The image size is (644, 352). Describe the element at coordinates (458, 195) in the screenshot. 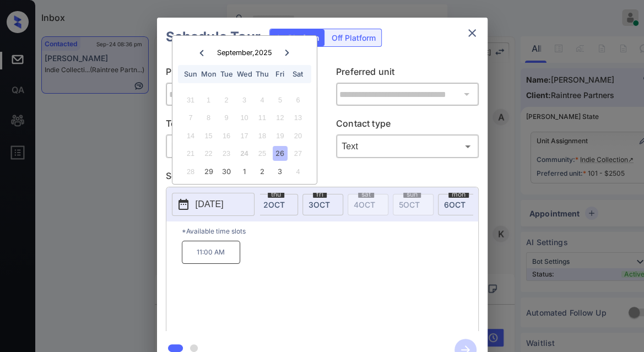

I see `span: mon` at that location.